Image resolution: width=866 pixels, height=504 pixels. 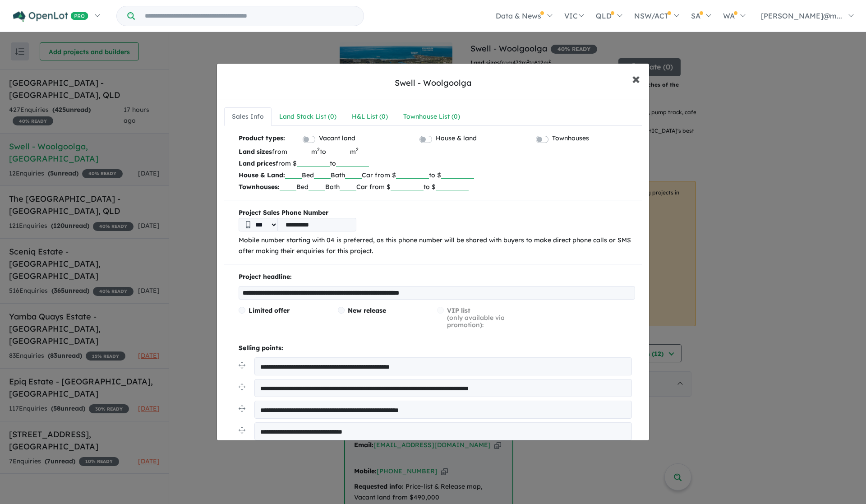 What do you see at coordinates (259, 187) in the screenshot?
I see `b: Townhouses:` at bounding box center [259, 187].